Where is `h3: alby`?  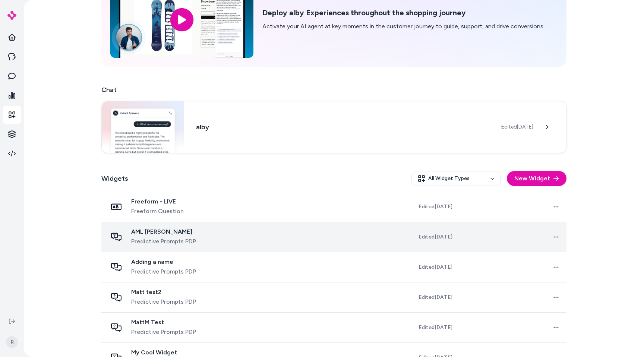 h3: alby is located at coordinates (342, 127).